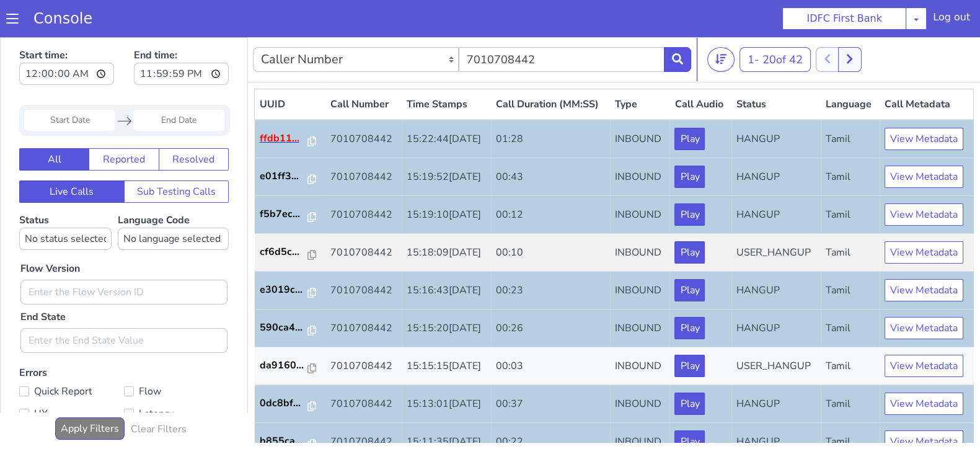  Describe the element at coordinates (65, 194) in the screenshot. I see `label: Status` at that location.